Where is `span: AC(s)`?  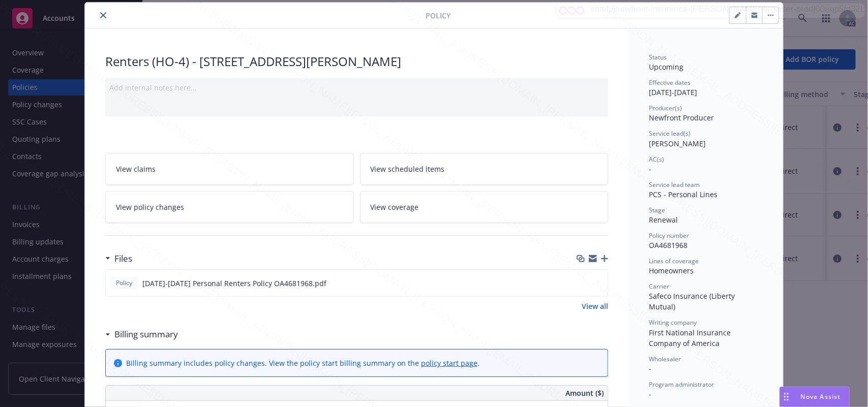 span: AC(s) is located at coordinates (656, 159).